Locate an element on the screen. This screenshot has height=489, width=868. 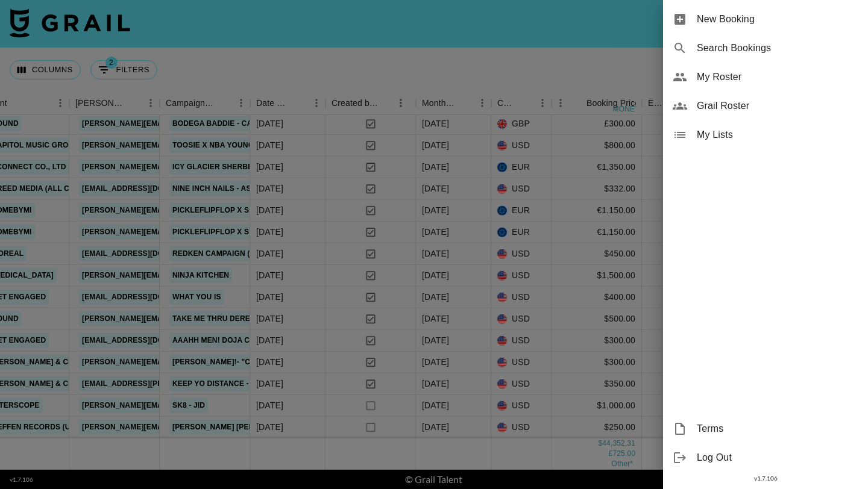
span: Grail Roster is located at coordinates (778, 107).